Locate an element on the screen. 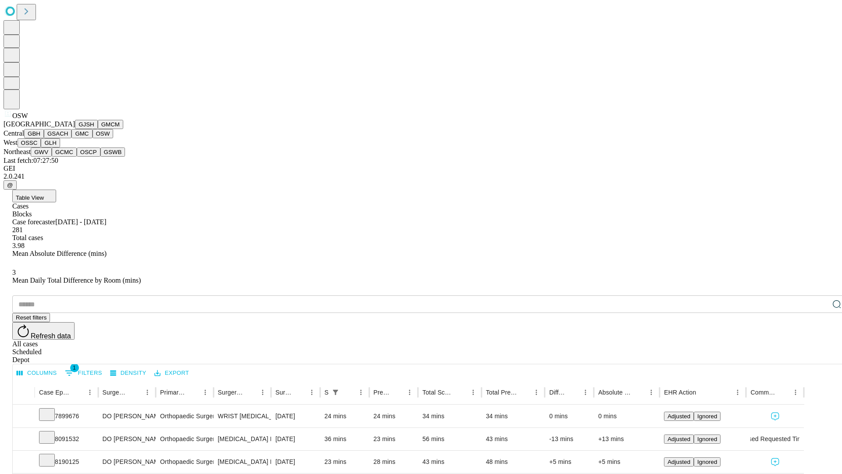 This screenshot has width=842, height=474. span: Reset filters is located at coordinates (31, 317).